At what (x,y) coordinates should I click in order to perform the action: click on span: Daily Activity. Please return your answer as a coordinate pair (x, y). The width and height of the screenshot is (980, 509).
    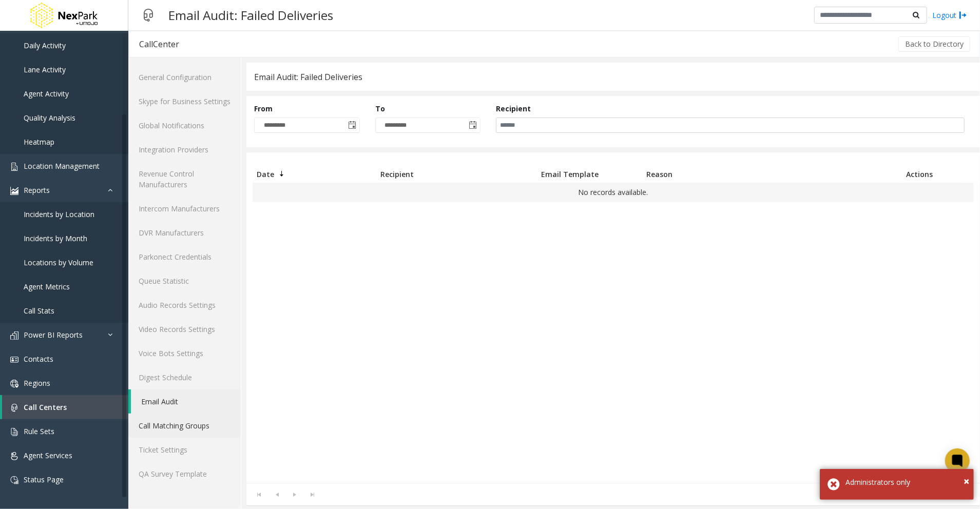
    Looking at the image, I should click on (44, 45).